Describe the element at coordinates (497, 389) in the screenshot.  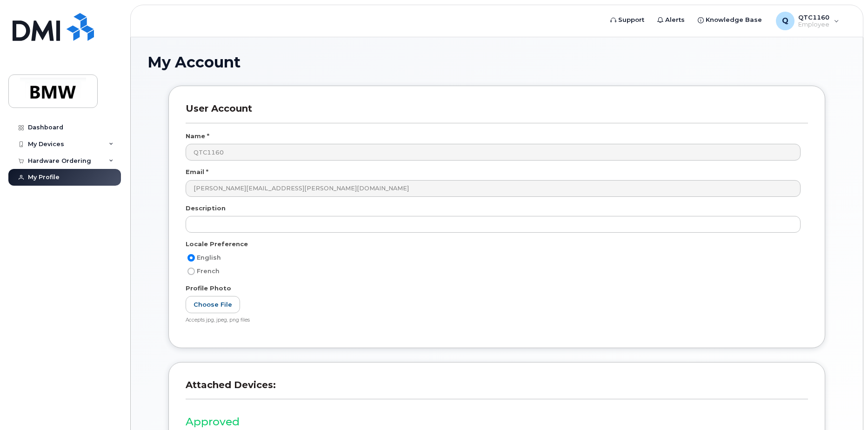
I see `h3: Attached Devices:` at that location.